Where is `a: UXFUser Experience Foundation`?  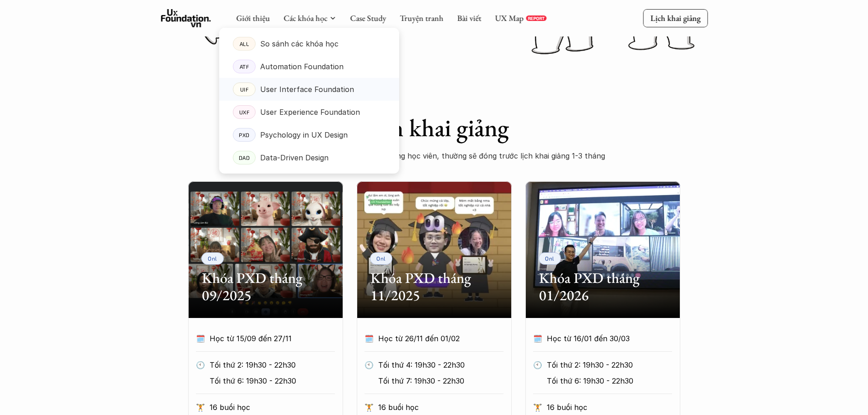 a: UXFUser Experience Foundation is located at coordinates (309, 112).